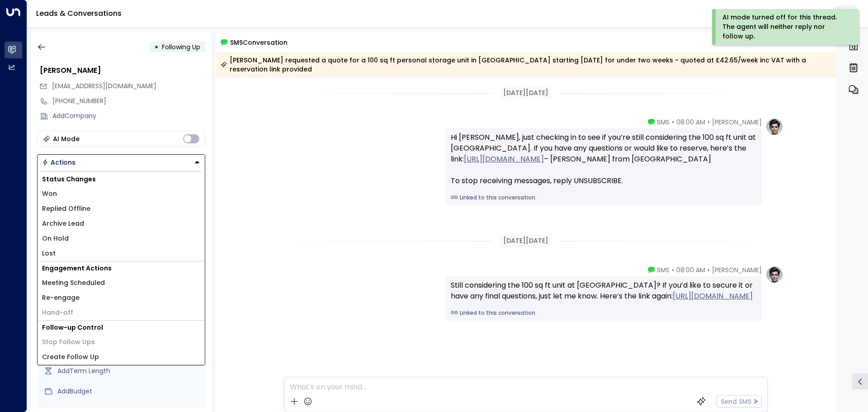 This screenshot has width=868, height=412. What do you see at coordinates (66, 139) in the screenshot?
I see `div: AI Mode` at bounding box center [66, 139].